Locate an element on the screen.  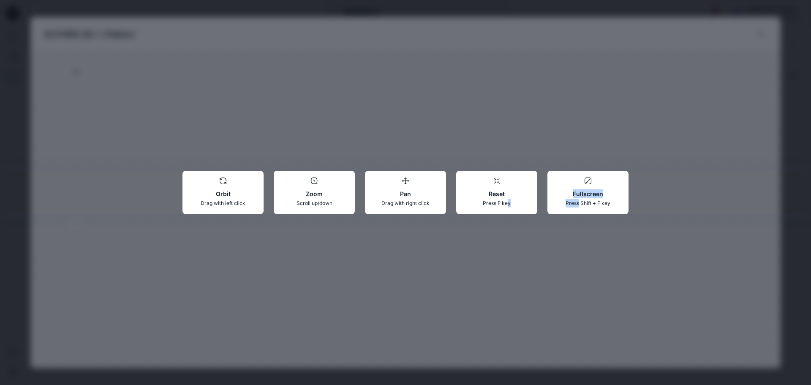
p: Reset is located at coordinates (497, 193).